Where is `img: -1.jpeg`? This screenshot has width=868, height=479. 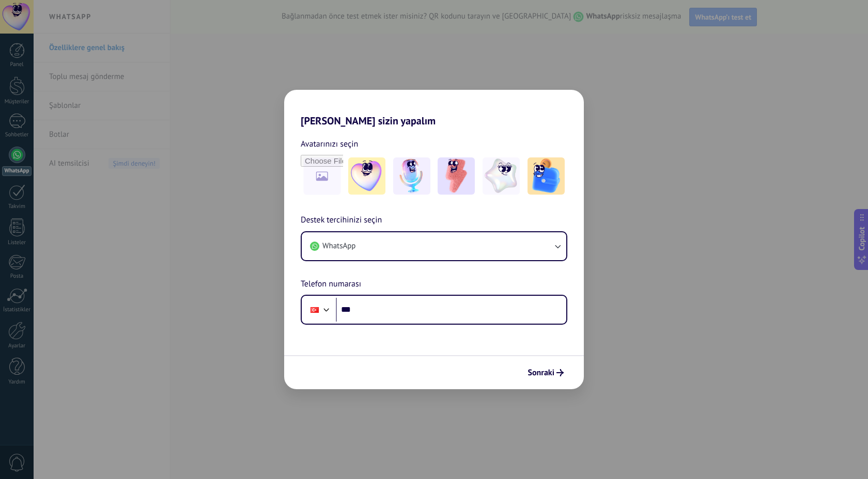
img: -1.jpeg is located at coordinates (366, 176).